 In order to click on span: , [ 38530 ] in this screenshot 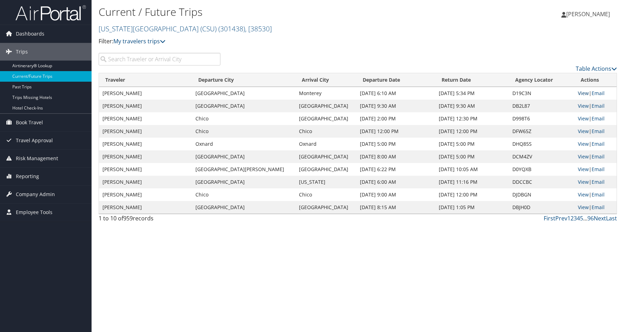, I will do `click(258, 29)`.